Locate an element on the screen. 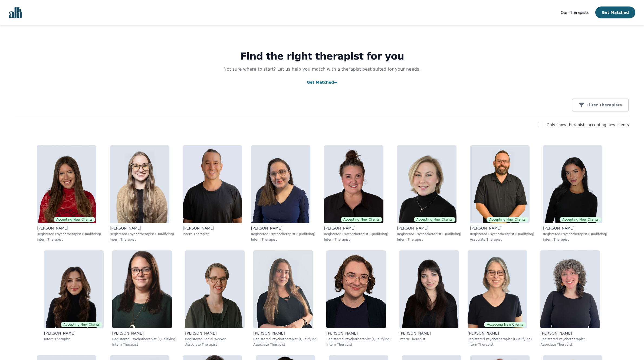 This screenshot has width=644, height=360. button: Filter Therapists is located at coordinates (600, 105).